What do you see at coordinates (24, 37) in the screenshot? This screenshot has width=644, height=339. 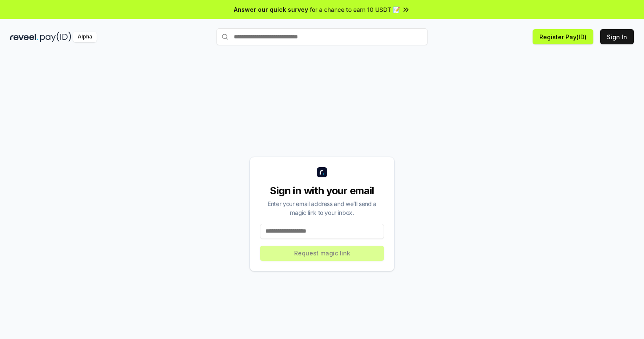 I see `img: reveel_dark` at bounding box center [24, 37].